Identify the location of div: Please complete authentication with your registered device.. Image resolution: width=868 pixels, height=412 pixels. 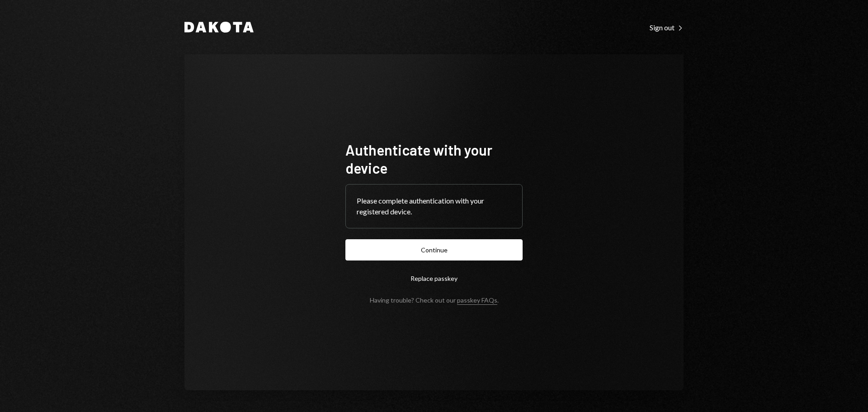
(434, 206).